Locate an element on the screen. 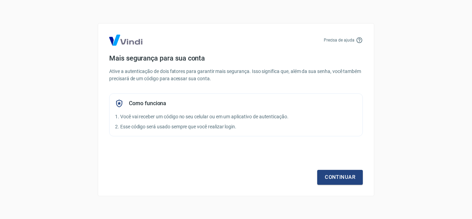  p: Precisa de ajuda is located at coordinates (339, 40).